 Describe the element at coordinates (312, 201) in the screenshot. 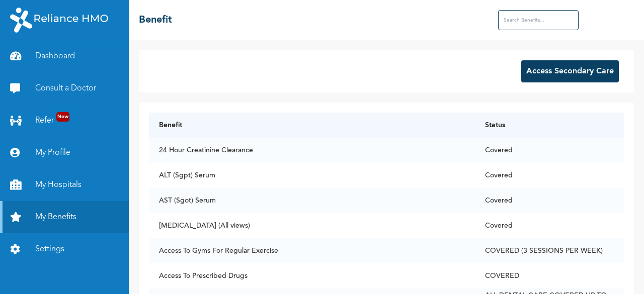

I see `td: AST (Sgot) Serum` at that location.